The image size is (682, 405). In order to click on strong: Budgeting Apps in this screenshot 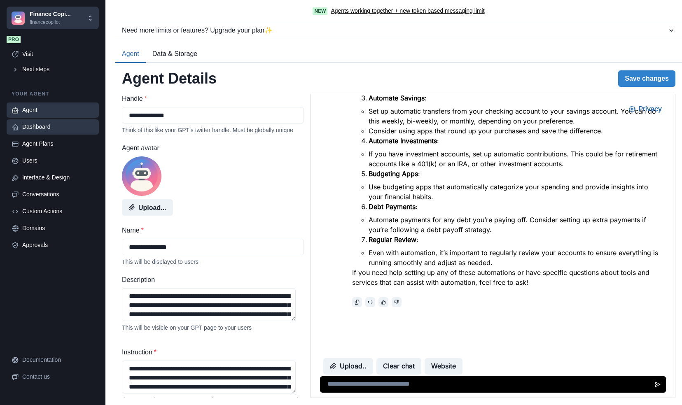, I will do `click(82, 80)`.